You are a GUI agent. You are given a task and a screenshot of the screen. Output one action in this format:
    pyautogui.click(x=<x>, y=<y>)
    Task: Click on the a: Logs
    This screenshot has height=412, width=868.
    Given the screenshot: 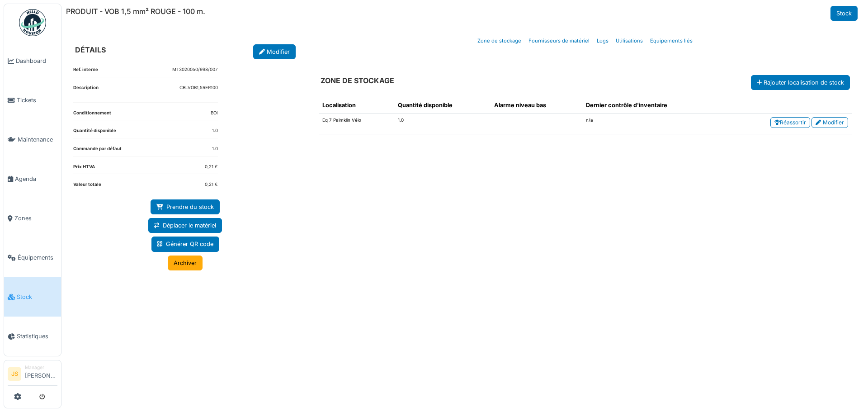 What is the action you would take?
    pyautogui.click(x=603, y=41)
    